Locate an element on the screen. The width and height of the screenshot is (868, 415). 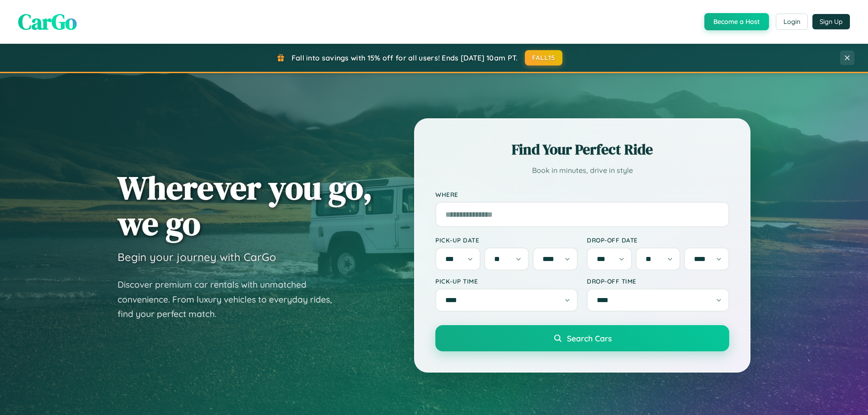
label: Pick-up Date is located at coordinates (507, 240).